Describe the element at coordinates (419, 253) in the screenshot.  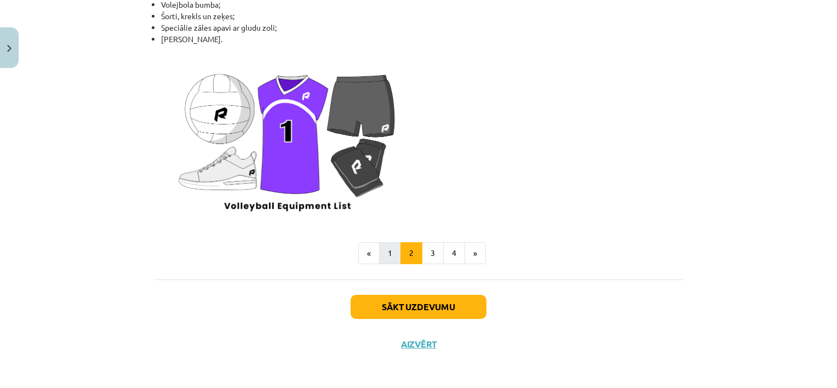
I see `nav: Page navigation example` at that location.